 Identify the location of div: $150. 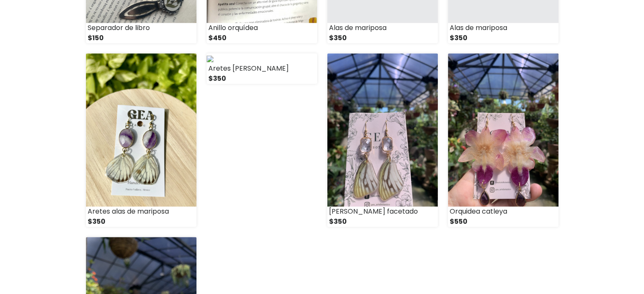
(141, 38).